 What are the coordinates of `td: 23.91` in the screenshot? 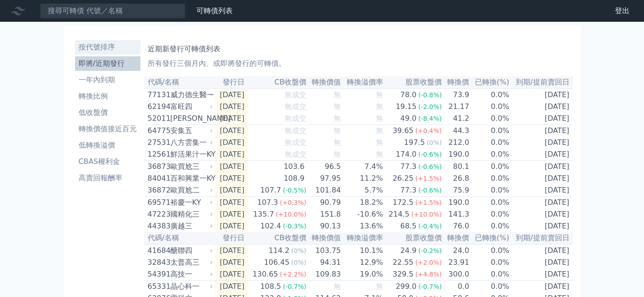 It's located at (456, 262).